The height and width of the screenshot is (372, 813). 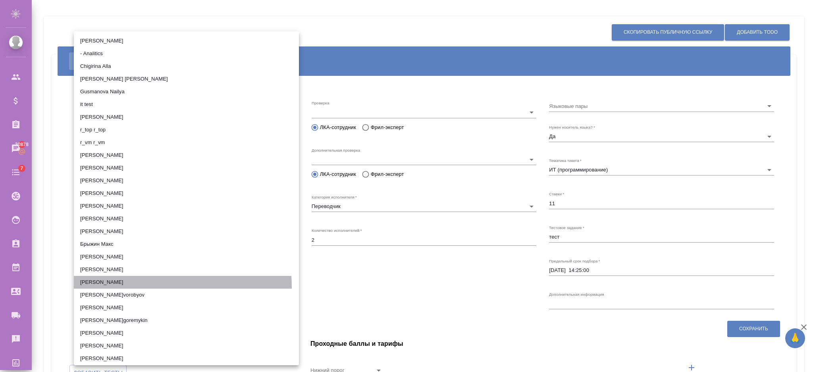 I want to click on li: r_vm r_vm, so click(x=186, y=143).